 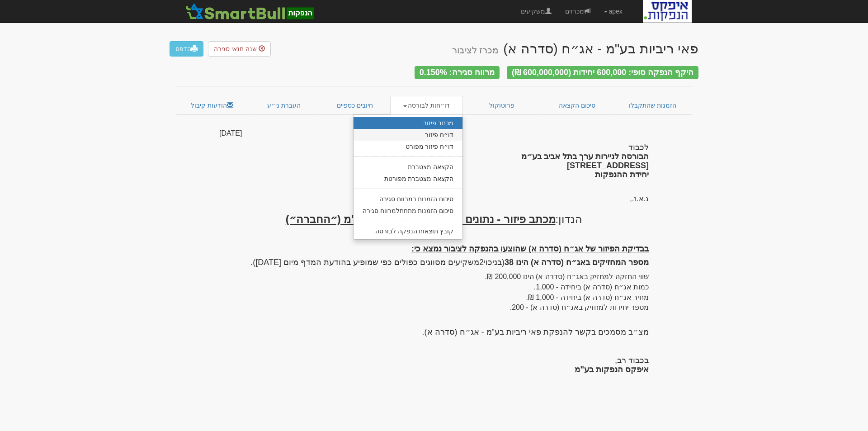 What do you see at coordinates (434, 199) in the screenshot?
I see `div: ג.א.נ.,` at bounding box center [434, 199].